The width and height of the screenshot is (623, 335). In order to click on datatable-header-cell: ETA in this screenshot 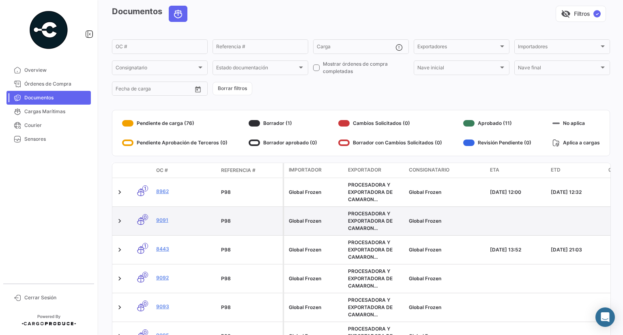, I will do `click(517, 170)`.